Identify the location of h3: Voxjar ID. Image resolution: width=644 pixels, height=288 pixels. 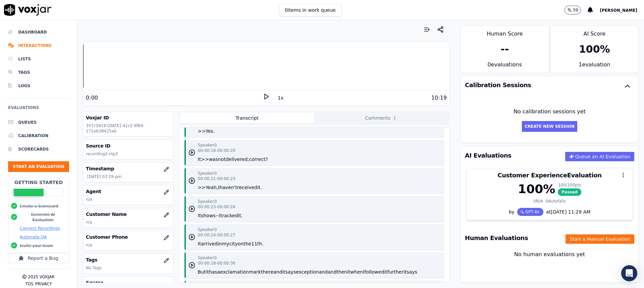
(128, 118).